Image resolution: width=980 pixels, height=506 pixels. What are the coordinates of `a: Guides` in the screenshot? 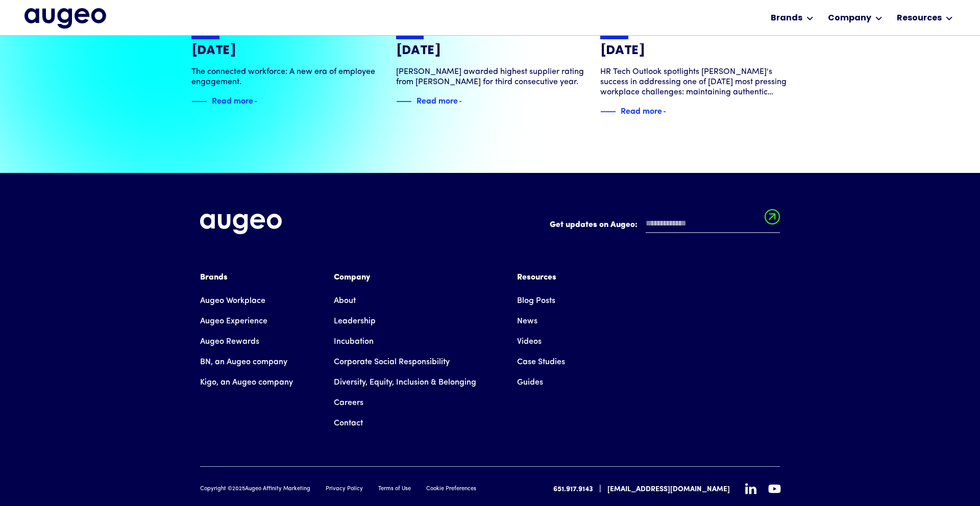 It's located at (530, 383).